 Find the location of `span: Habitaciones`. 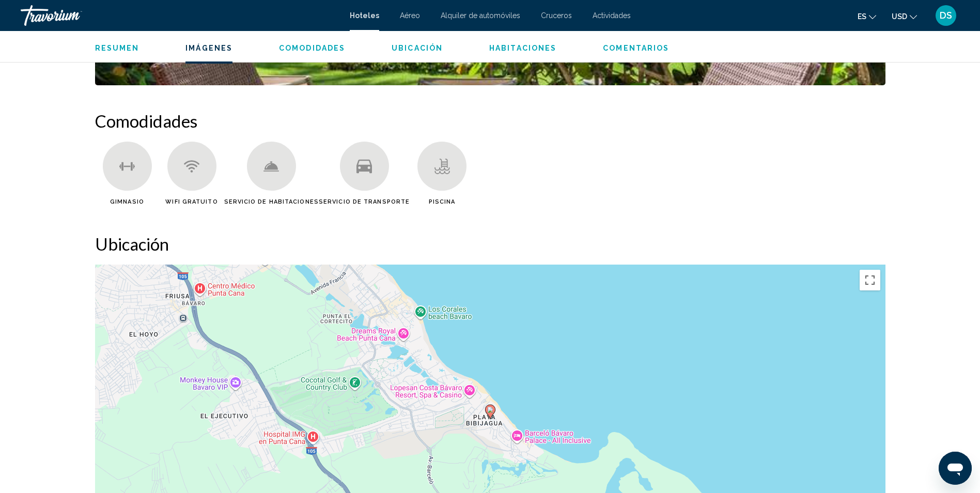

span: Habitaciones is located at coordinates (523, 48).